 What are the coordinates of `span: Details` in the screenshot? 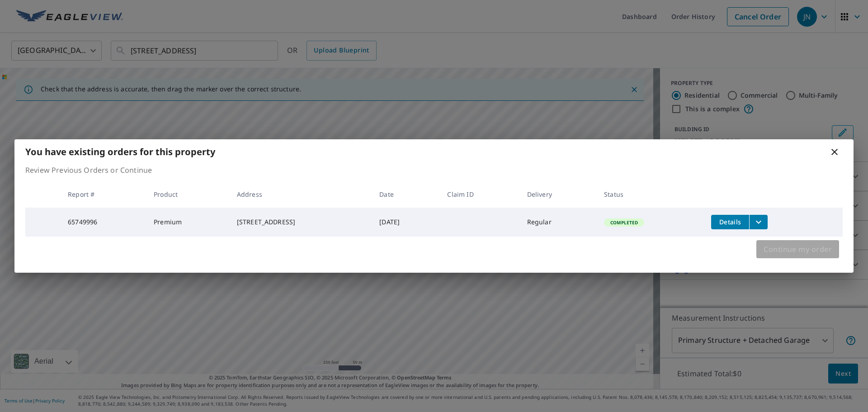 It's located at (730, 222).